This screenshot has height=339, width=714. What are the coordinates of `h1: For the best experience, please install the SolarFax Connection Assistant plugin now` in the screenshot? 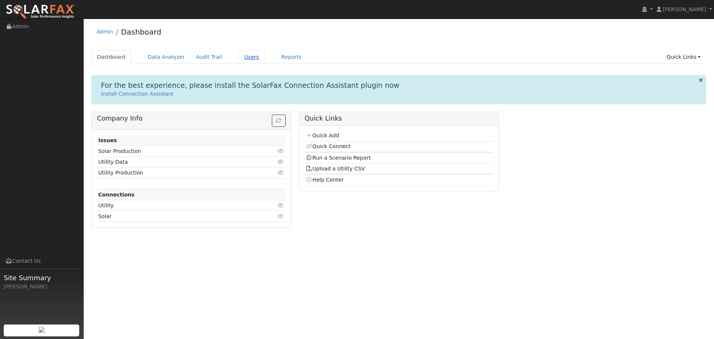 It's located at (250, 85).